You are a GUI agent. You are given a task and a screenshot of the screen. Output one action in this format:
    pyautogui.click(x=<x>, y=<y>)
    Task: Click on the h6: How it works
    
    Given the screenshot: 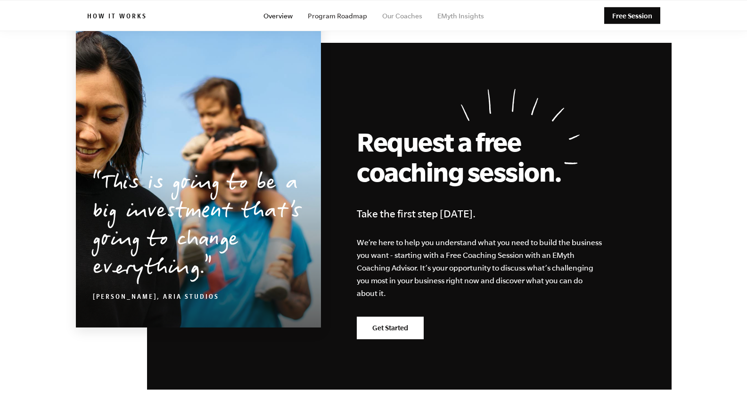 What is the action you would take?
    pyautogui.click(x=117, y=17)
    